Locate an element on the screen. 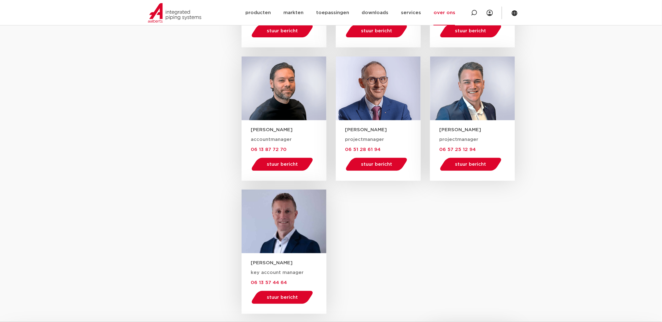 Image resolution: width=662 pixels, height=322 pixels. a: 06 13 87 72 70 is located at coordinates (269, 150).